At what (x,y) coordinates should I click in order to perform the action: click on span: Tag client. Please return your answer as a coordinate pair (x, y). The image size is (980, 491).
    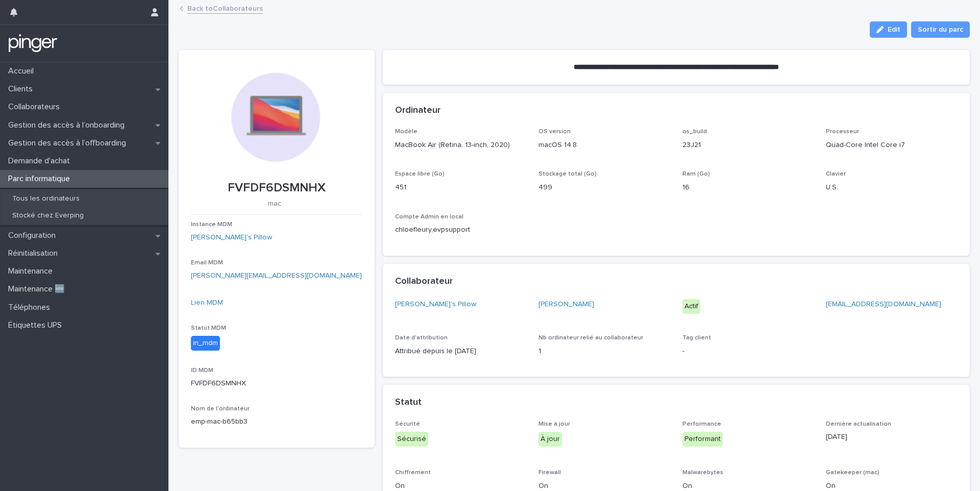
    Looking at the image, I should click on (696, 338).